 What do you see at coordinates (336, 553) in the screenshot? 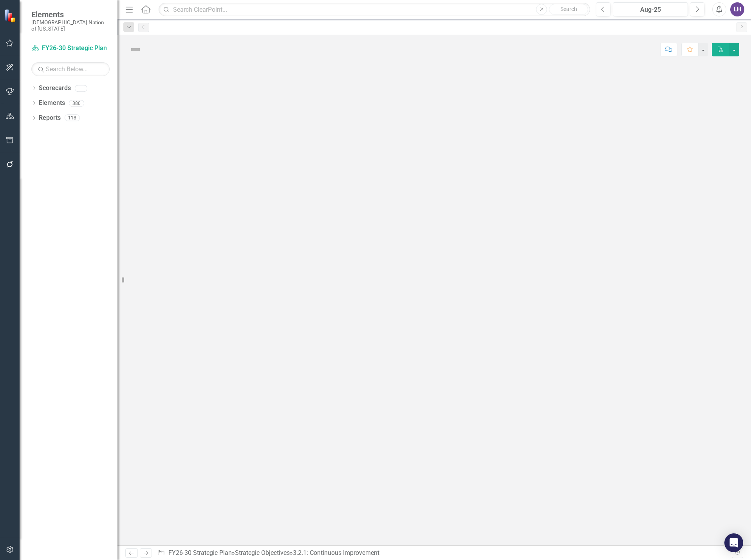
I see `div: 3.2.1: Continuous Improvement` at bounding box center [336, 553].